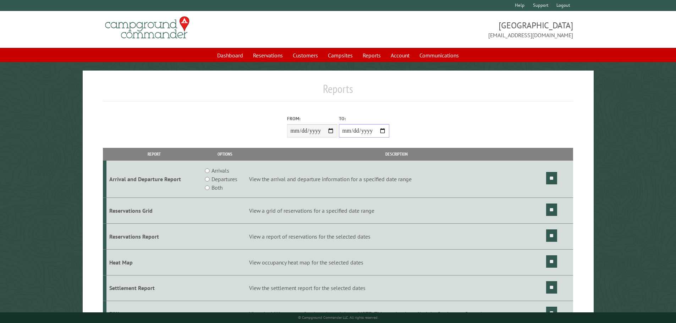 This screenshot has width=676, height=323. I want to click on th: Description, so click(397, 154).